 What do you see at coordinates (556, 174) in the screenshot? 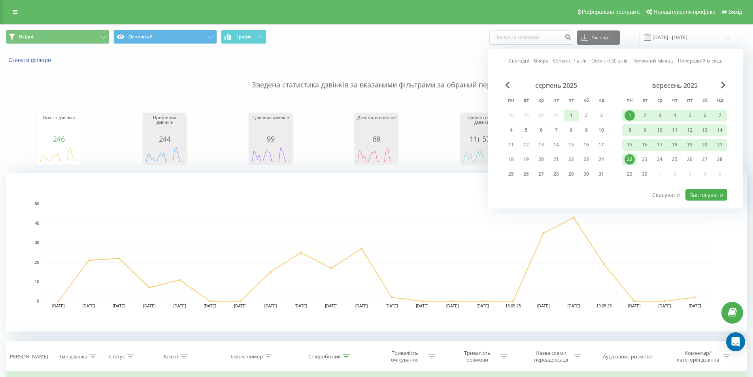
I see `div: чт 28 серп 2025 р.` at bounding box center [556, 174].